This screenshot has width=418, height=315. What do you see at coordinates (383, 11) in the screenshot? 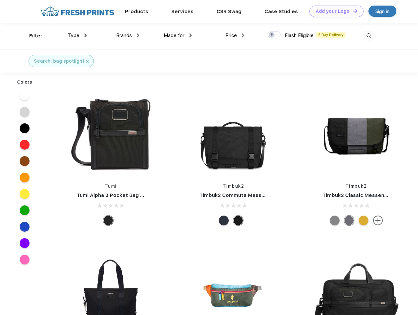
I see `div: Sign in` at bounding box center [383, 11].